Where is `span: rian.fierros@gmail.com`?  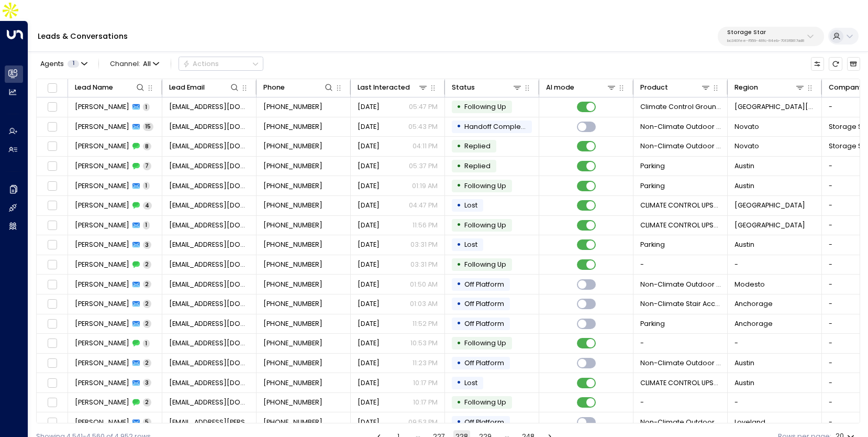 span: rian.fierros@gmail.com is located at coordinates (210, 422).